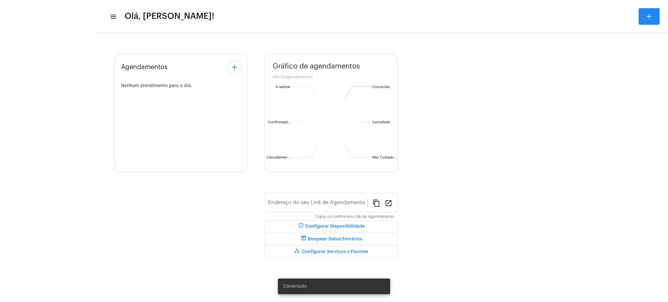  Describe the element at coordinates (113, 17) in the screenshot. I see `mat-icon: sidenav icon` at that location.